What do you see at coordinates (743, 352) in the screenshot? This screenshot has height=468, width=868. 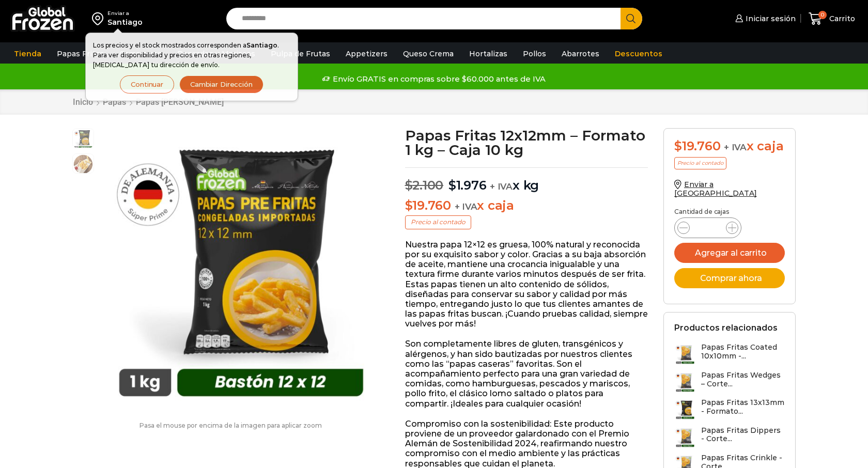 I see `h3: Papas Fritas Coated 10x10mm -...` at bounding box center [743, 352].